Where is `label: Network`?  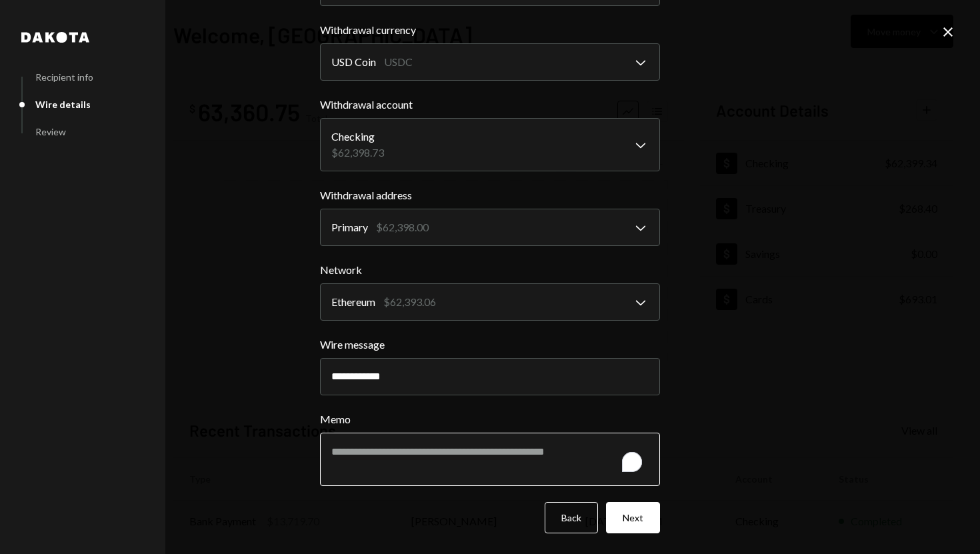
label: Network is located at coordinates (490, 270).